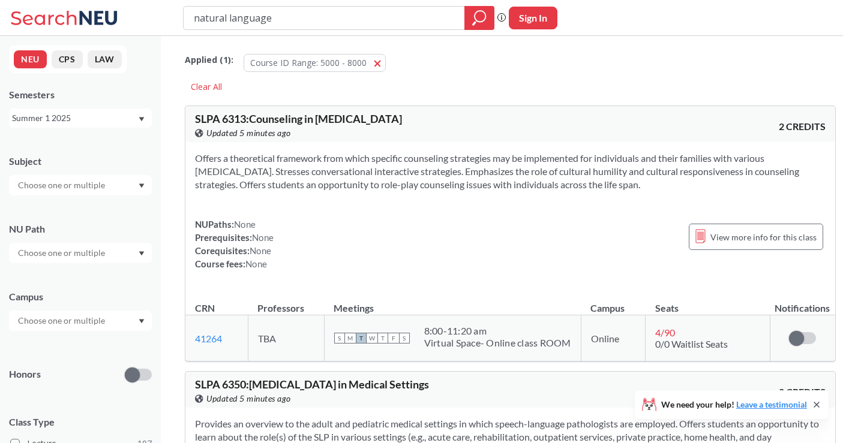 Image resolution: width=843 pixels, height=443 pixels. Describe the element at coordinates (510, 172) in the screenshot. I see `section: Offers a theoretical framework from which specific counseling strategies may be implemented for i...` at that location.